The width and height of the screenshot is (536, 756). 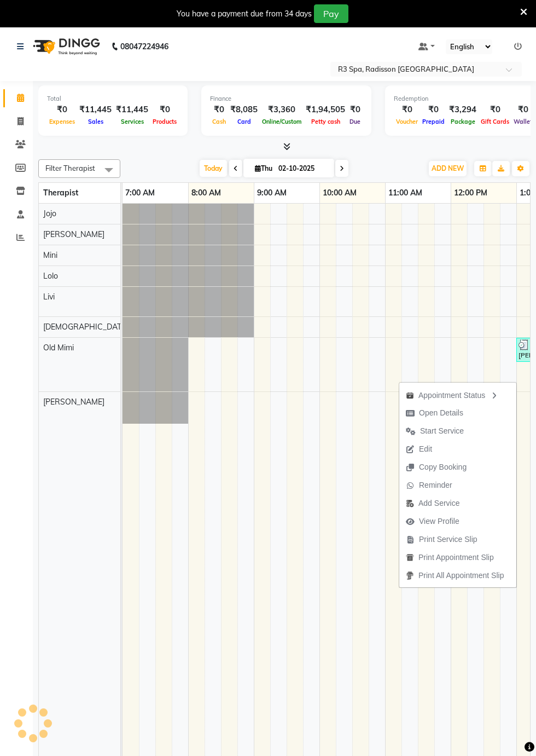 What do you see at coordinates (442, 431) in the screenshot?
I see `span: Start Service` at bounding box center [442, 431].